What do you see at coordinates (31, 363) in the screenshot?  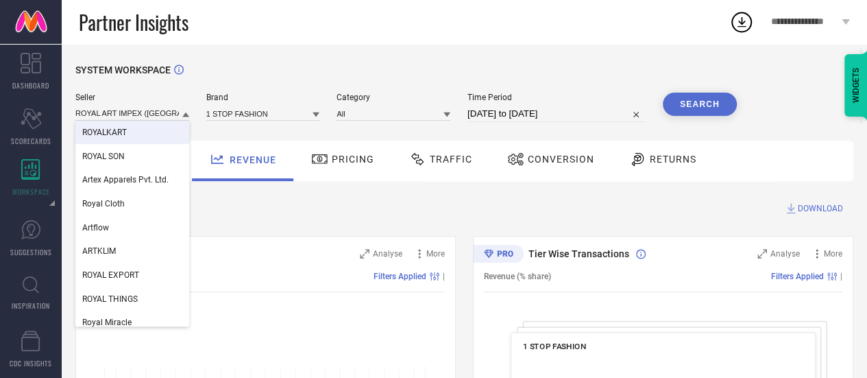 I see `span: CDC INSIGHTS` at bounding box center [31, 363].